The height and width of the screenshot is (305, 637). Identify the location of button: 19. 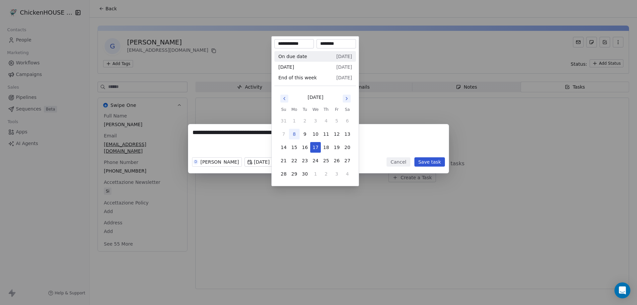
(337, 147).